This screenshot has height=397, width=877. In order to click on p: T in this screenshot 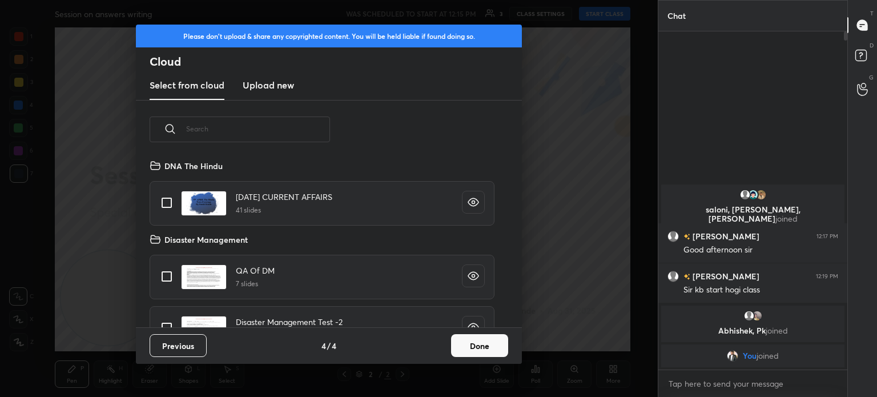, I will do `click(872, 13)`.